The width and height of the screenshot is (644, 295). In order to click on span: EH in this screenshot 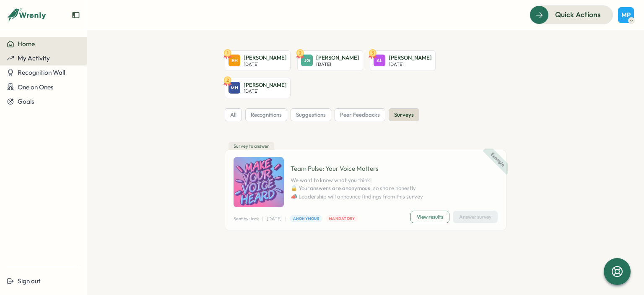, I will do `click(234, 60)`.